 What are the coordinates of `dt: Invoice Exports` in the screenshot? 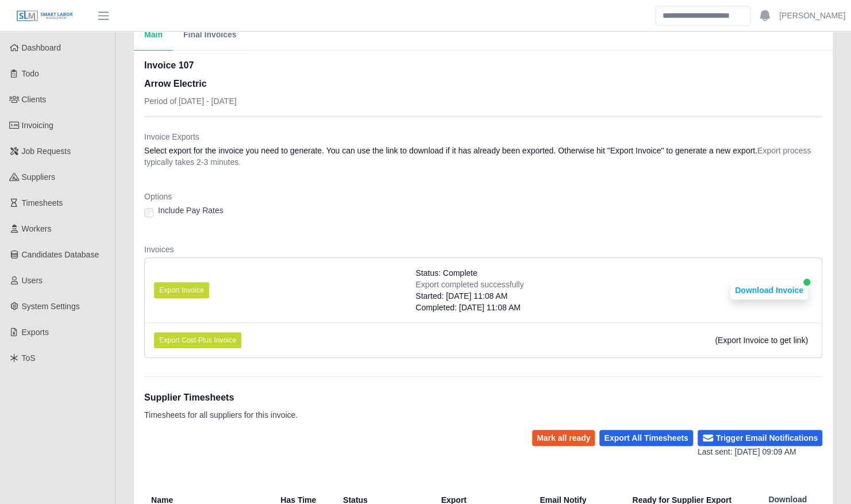 It's located at (483, 137).